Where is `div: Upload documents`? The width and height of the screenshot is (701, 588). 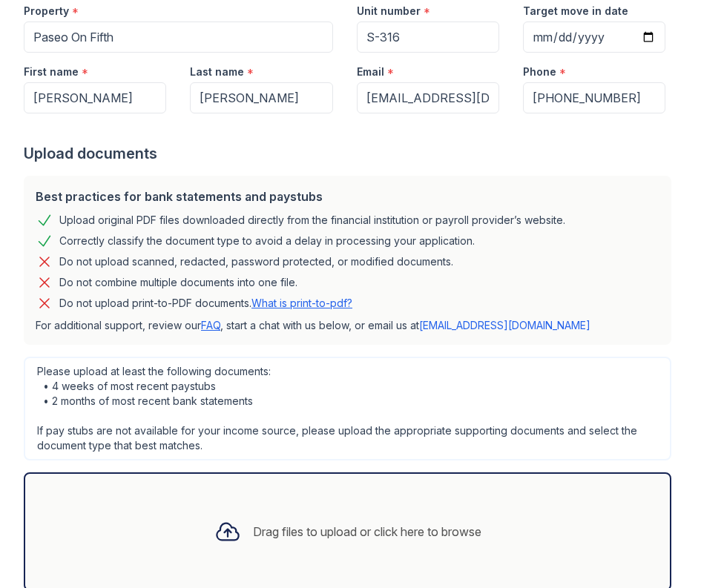 div: Upload documents is located at coordinates (350, 153).